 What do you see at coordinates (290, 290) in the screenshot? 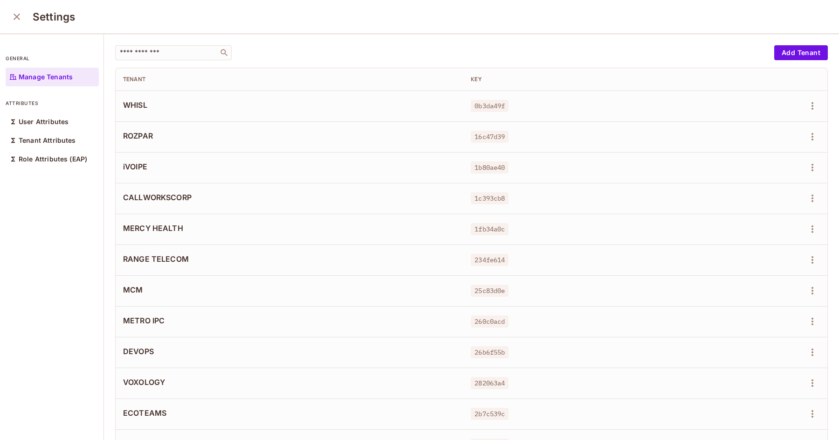
I see `span: MCM` at bounding box center [290, 290].